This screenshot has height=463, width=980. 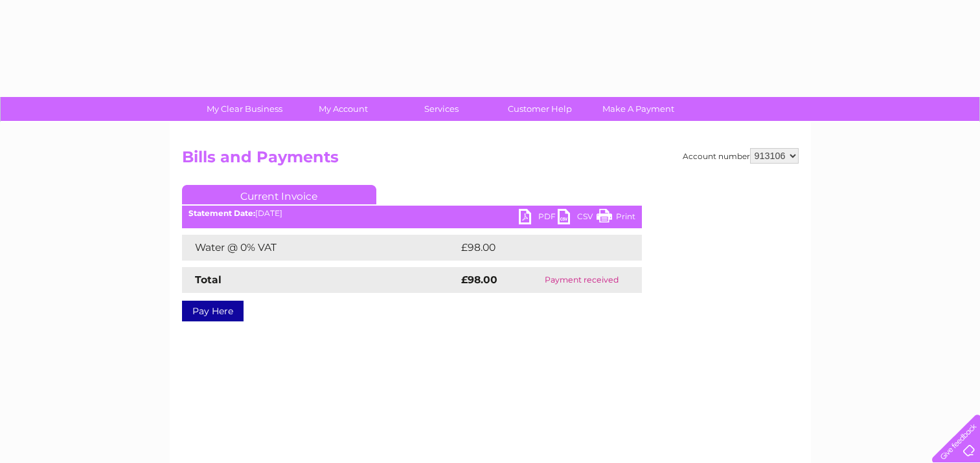 What do you see at coordinates (441, 108) in the screenshot?
I see `a: Services` at bounding box center [441, 108].